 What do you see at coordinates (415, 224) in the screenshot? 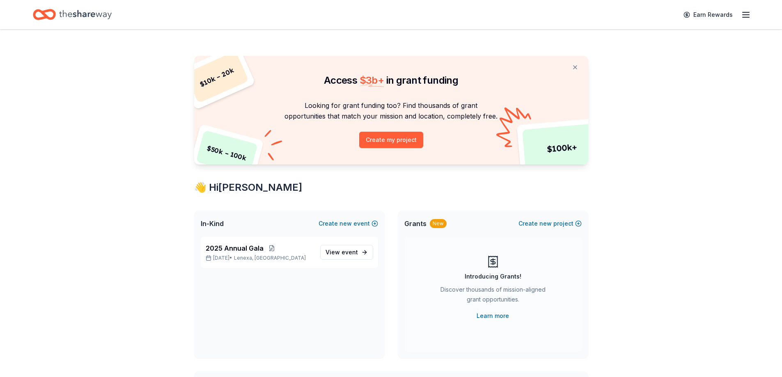
I see `span: Grants` at bounding box center [415, 224].